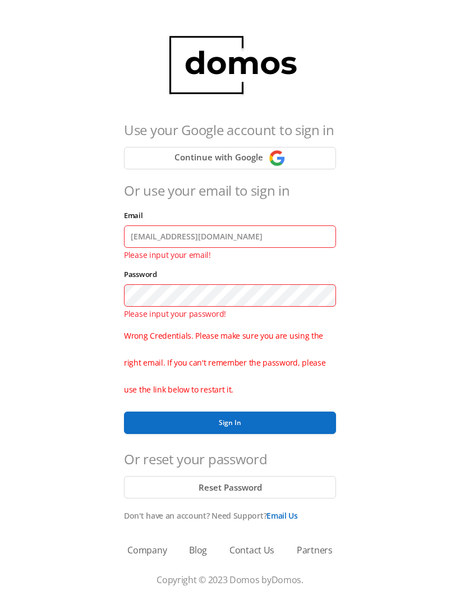  What do you see at coordinates (230, 255) in the screenshot?
I see `div: Please input your email!` at bounding box center [230, 255].